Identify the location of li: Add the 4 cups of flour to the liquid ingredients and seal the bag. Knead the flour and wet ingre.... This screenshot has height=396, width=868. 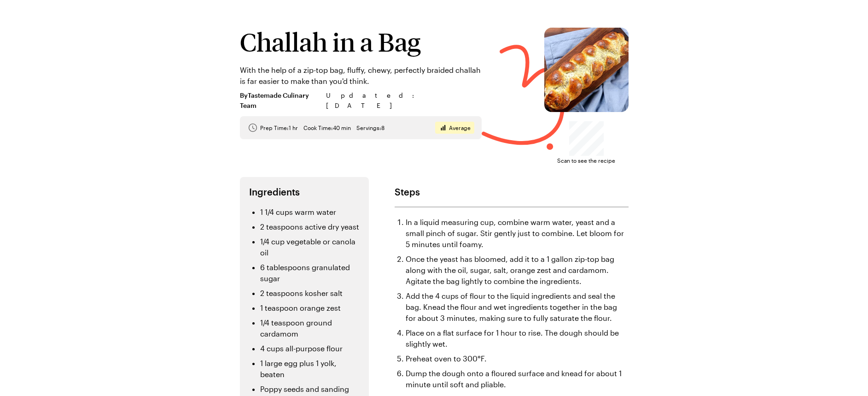
(517, 307).